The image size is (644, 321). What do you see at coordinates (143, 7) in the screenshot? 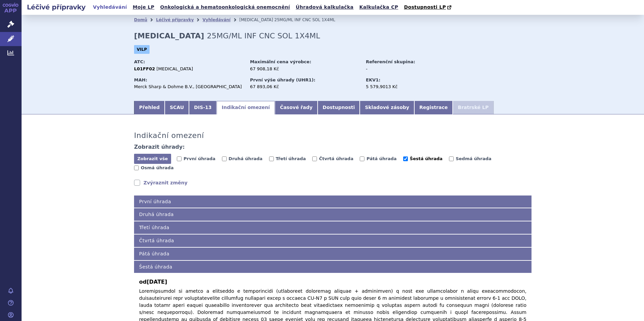
I see `a: Moje LP` at bounding box center [143, 7].